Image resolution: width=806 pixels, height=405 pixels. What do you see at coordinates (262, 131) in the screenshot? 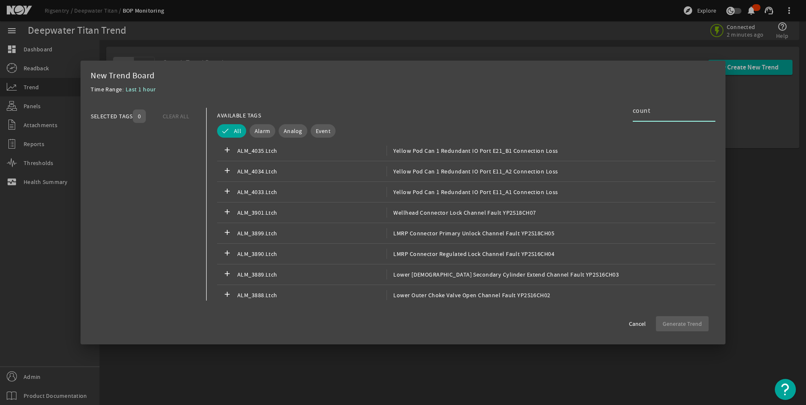
I see `span: Alarm` at bounding box center [262, 131].